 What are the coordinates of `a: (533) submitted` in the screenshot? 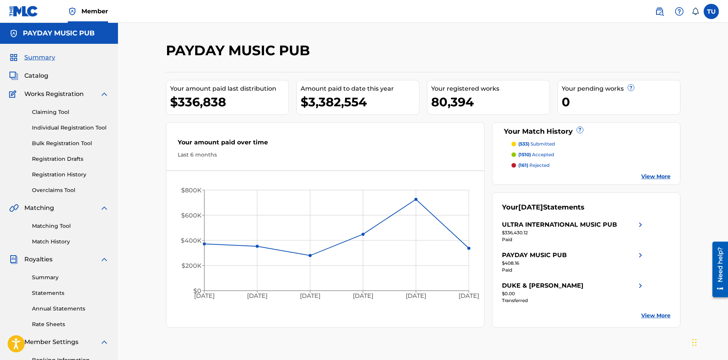 It's located at (591, 144).